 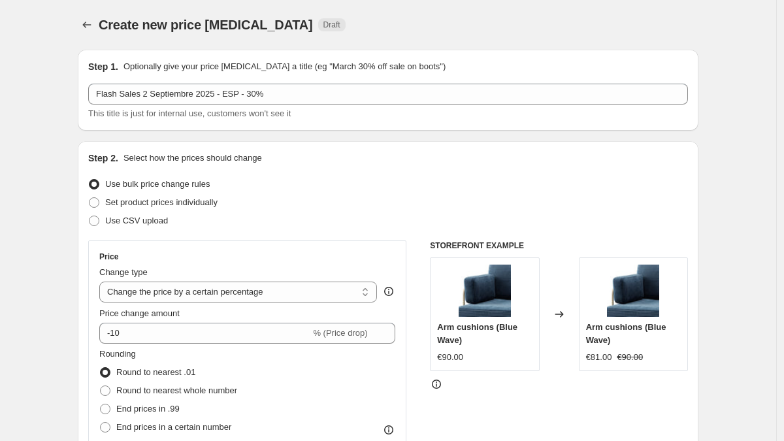 What do you see at coordinates (599, 357) in the screenshot?
I see `div: €81.00` at bounding box center [599, 357].